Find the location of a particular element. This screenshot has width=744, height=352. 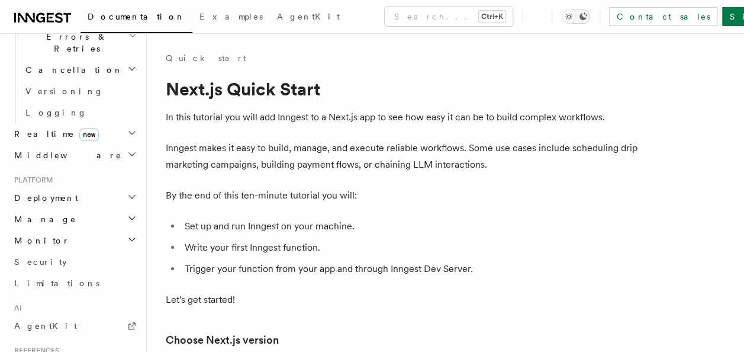

span: Realtime is located at coordinates (54, 134).